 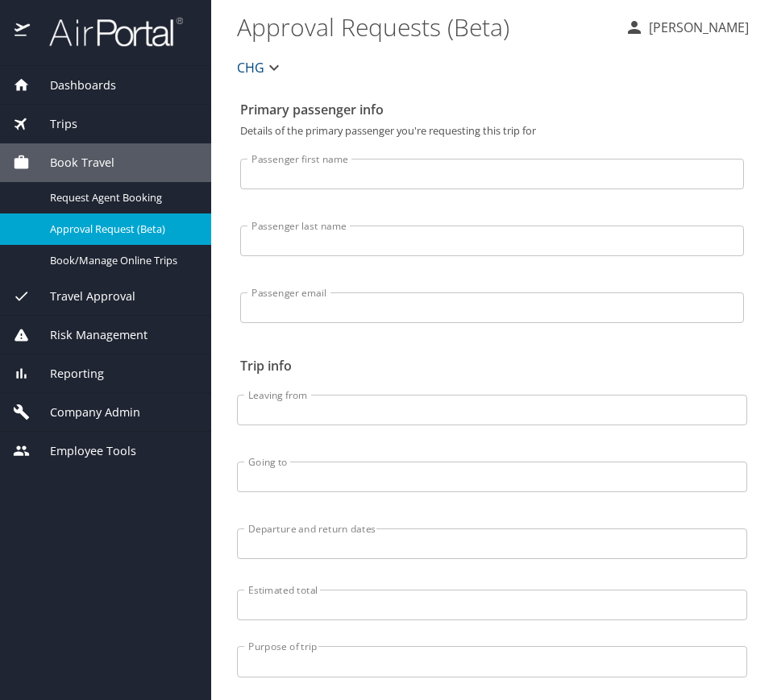 I want to click on span: Request Agent Booking, so click(x=121, y=197).